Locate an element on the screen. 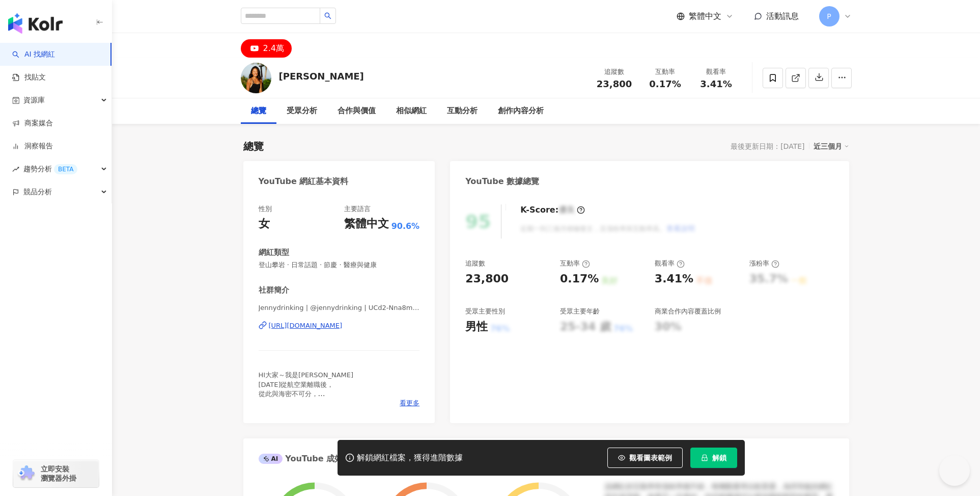 This screenshot has height=496, width=980. div: 社群簡介 is located at coordinates (274, 290).